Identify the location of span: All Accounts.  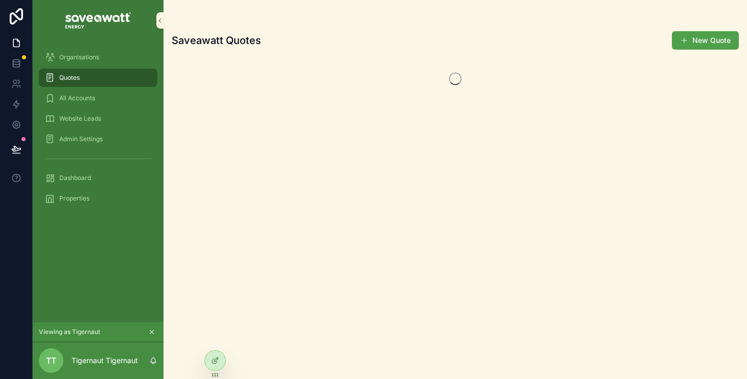
(77, 98).